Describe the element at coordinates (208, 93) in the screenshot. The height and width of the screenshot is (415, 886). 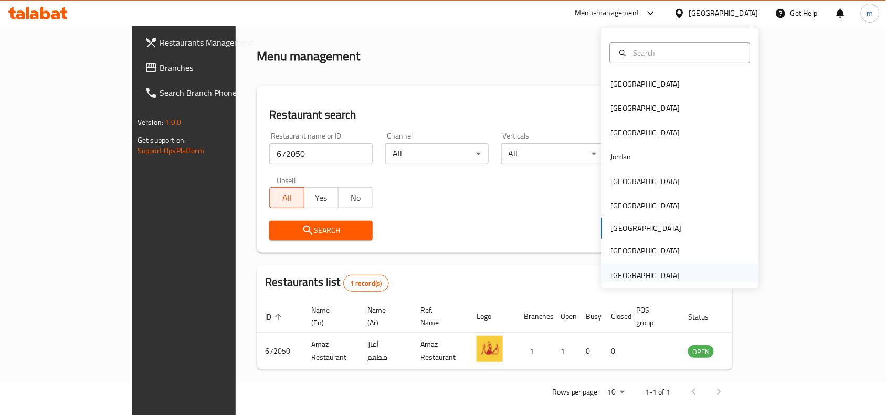
I see `a: Search Branch Phone` at that location.